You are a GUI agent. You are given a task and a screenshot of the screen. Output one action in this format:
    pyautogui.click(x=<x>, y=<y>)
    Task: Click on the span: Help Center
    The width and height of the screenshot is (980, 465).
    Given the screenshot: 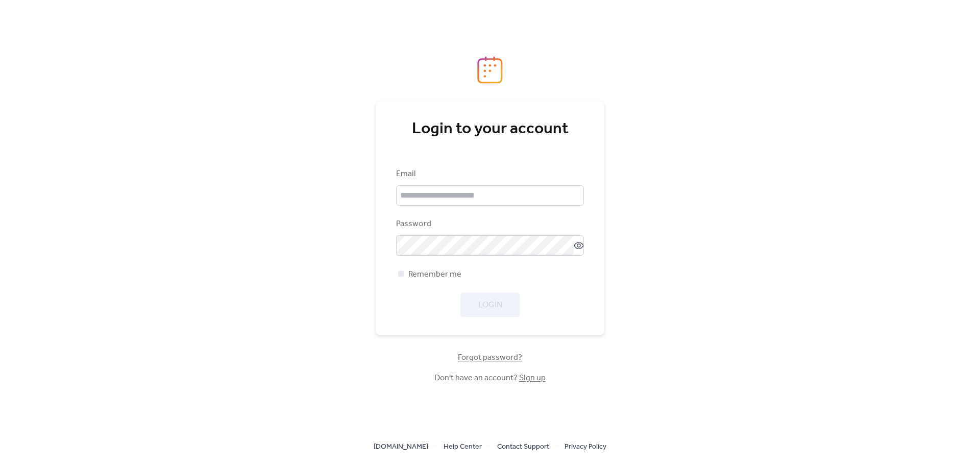 What is the action you would take?
    pyautogui.click(x=463, y=447)
    